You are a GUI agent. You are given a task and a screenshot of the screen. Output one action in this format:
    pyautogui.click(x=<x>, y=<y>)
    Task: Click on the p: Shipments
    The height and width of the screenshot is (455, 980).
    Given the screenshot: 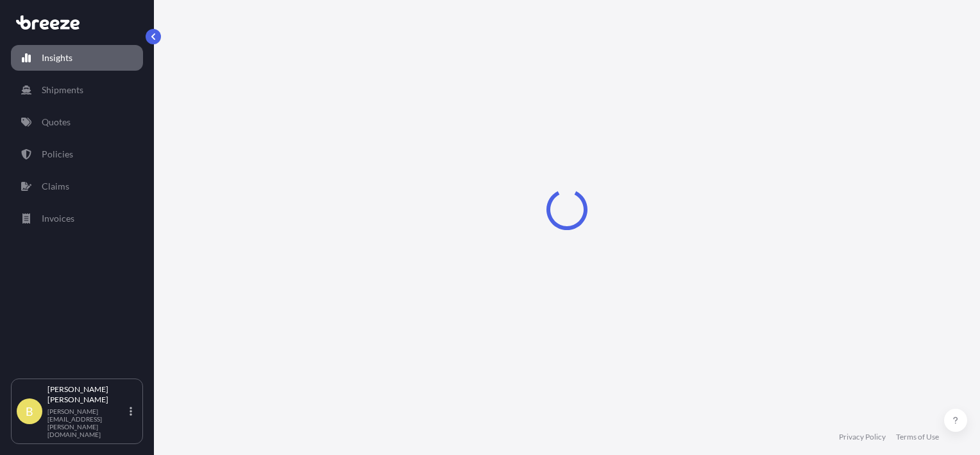 What is the action you would take?
    pyautogui.click(x=63, y=90)
    